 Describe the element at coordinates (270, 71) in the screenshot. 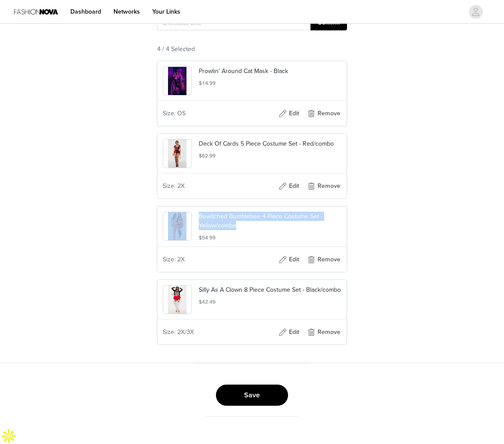

I see `p: Prowlin' Around Cat Mask - Black` at that location.